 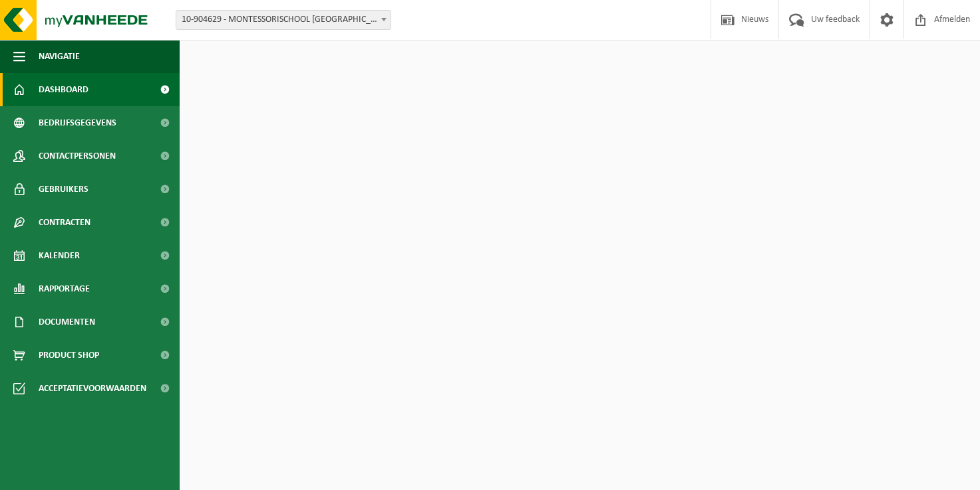 I want to click on span: Navigatie, so click(x=60, y=57).